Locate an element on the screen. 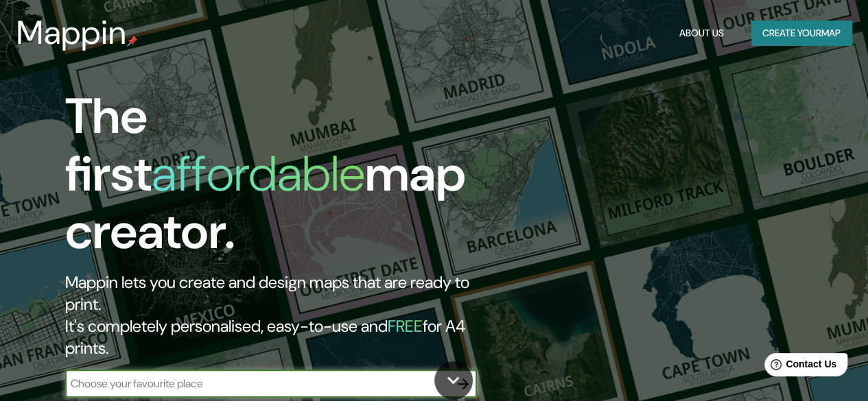 This screenshot has height=401, width=868. h5: FREE is located at coordinates (405, 325).